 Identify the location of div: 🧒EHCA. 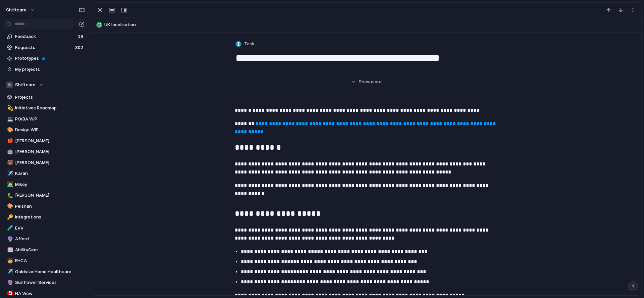
(45, 261).